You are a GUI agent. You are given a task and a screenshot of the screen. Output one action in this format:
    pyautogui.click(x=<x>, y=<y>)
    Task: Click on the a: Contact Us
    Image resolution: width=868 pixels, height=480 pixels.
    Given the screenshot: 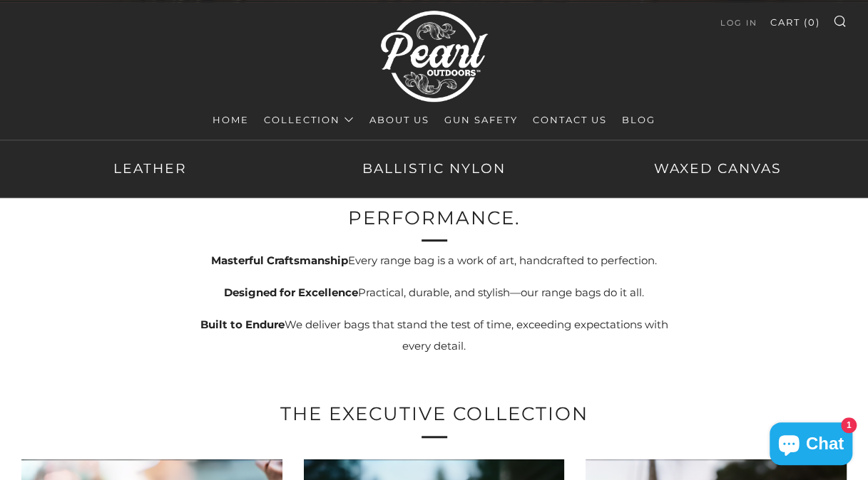 What is the action you would take?
    pyautogui.click(x=570, y=120)
    